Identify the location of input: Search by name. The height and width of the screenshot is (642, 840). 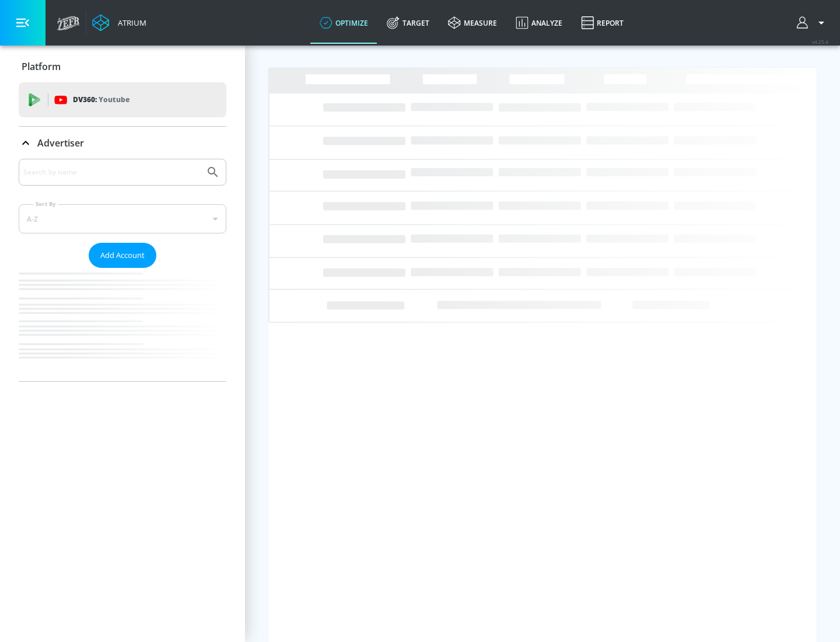
(111, 172).